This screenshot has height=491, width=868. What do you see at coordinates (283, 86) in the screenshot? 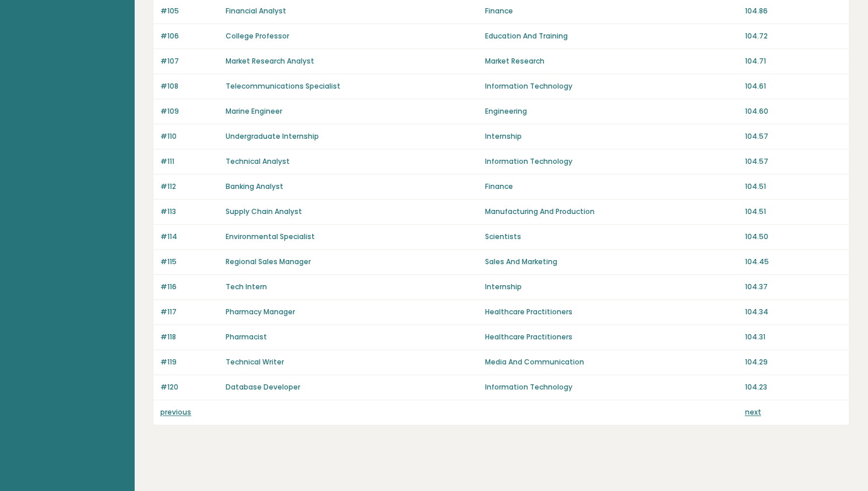
I see `a: Telecommunications Specialist` at bounding box center [283, 86].